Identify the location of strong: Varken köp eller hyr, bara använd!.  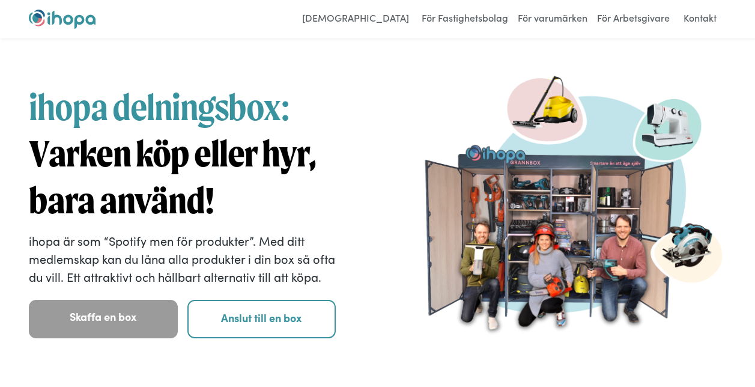
(172, 176).